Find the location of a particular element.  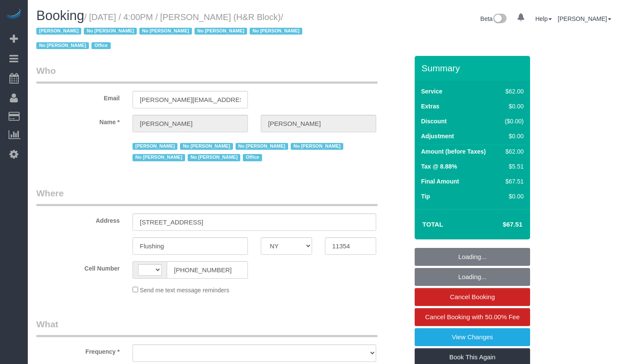

div: $67.51 is located at coordinates (512, 181).